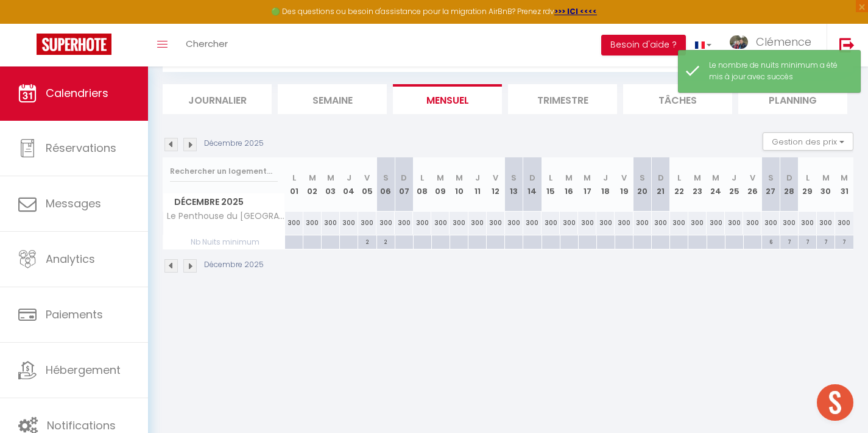 The width and height of the screenshot is (868, 433). What do you see at coordinates (83, 369) in the screenshot?
I see `span: Hébergement` at bounding box center [83, 369].